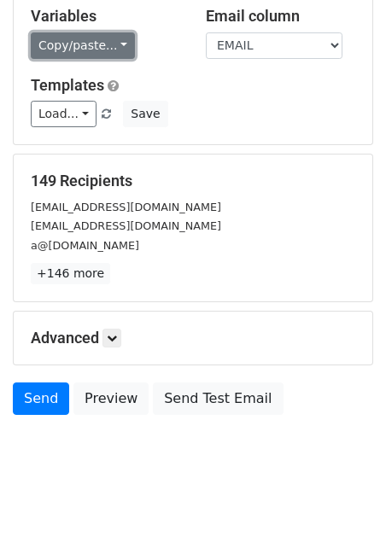 This screenshot has height=560, width=386. What do you see at coordinates (67, 85) in the screenshot?
I see `a: Templates` at bounding box center [67, 85].